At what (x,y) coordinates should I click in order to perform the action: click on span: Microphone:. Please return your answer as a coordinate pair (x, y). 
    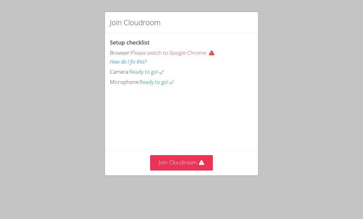
    Looking at the image, I should click on (125, 82).